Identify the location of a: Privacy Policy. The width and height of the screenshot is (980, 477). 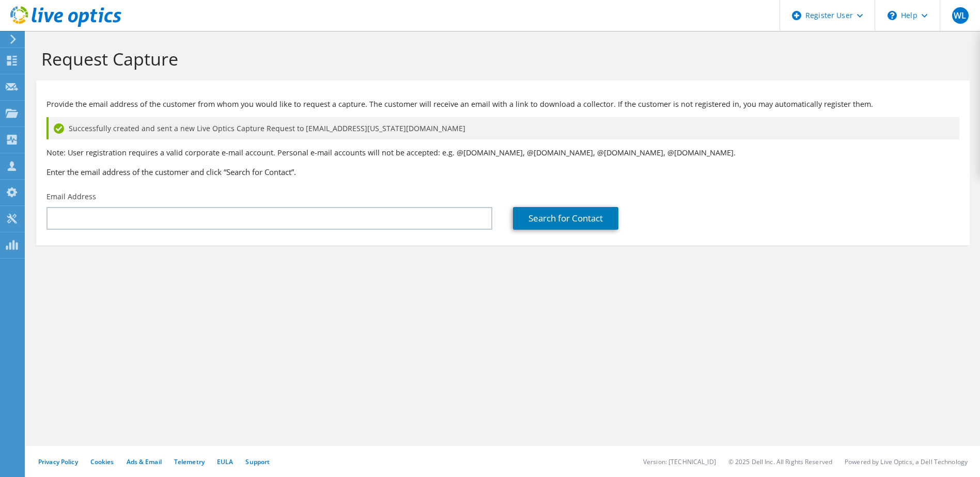
(58, 461).